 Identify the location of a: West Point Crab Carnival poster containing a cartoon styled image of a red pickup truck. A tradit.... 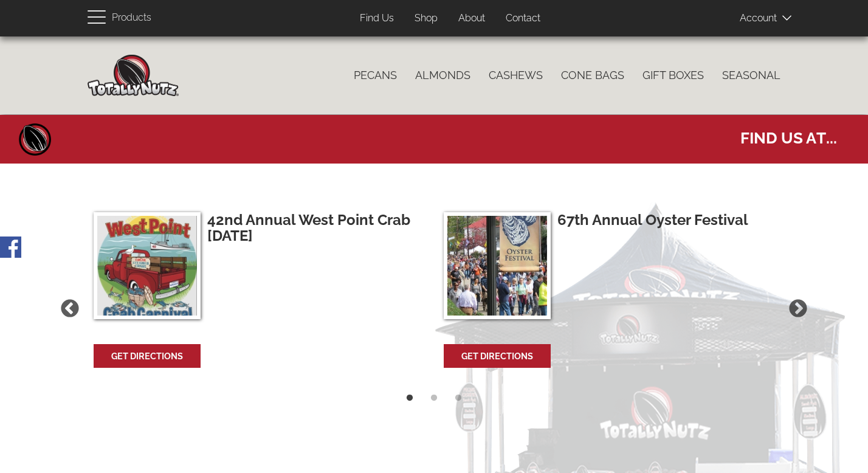
(255, 268).